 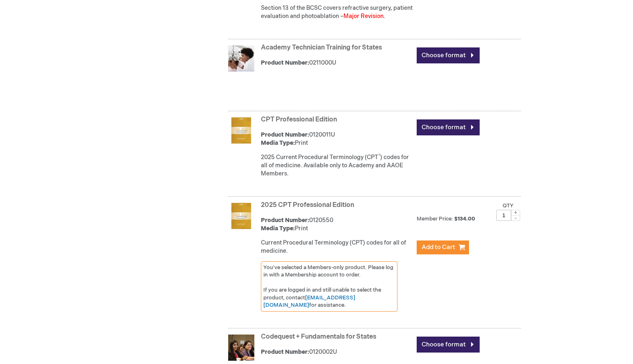 I want to click on div: Section 13 of the BCSC covers refractive surgery, patient evaluation and photoablation – ., so click(x=336, y=12).